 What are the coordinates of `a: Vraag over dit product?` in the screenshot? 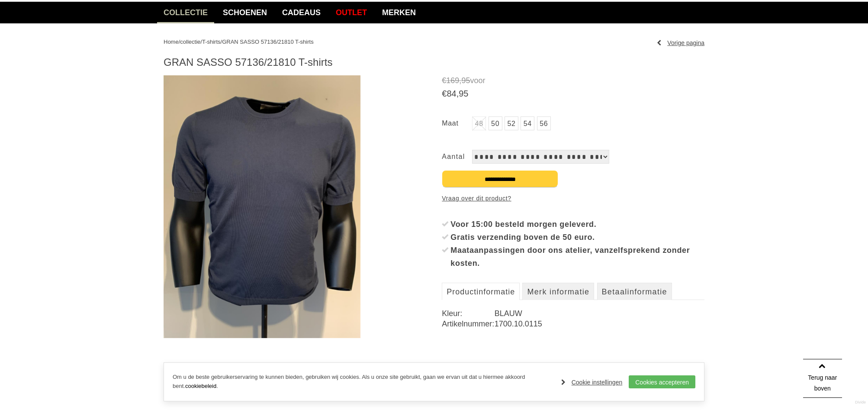 It's located at (476, 198).